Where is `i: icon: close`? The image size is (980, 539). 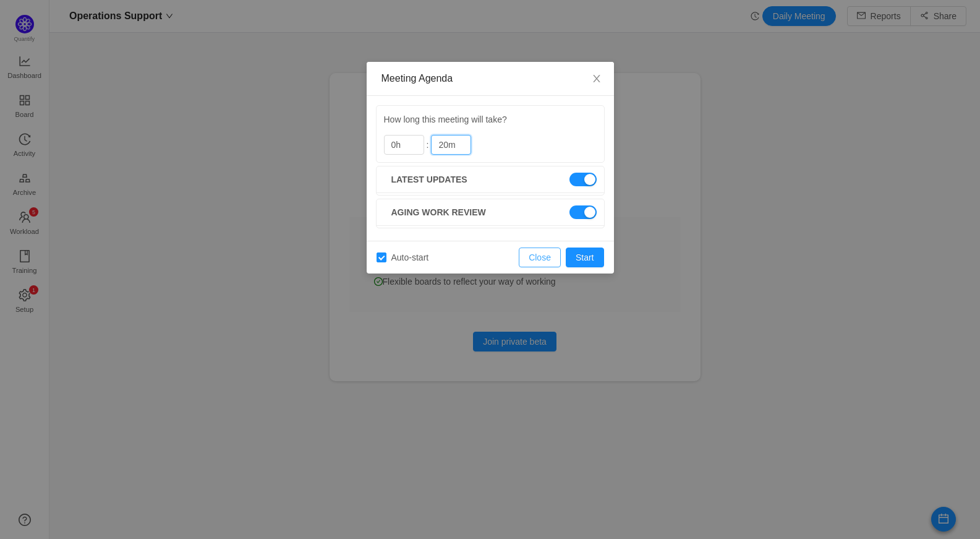
i: icon: close is located at coordinates (597, 78).